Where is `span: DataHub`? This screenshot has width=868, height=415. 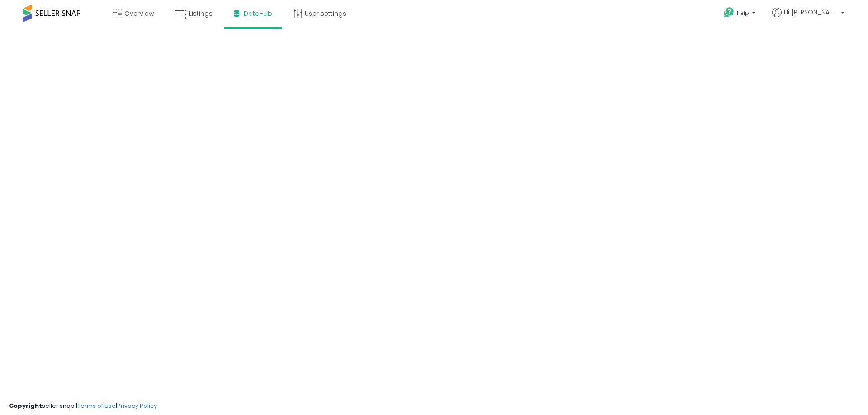 span: DataHub is located at coordinates (258, 13).